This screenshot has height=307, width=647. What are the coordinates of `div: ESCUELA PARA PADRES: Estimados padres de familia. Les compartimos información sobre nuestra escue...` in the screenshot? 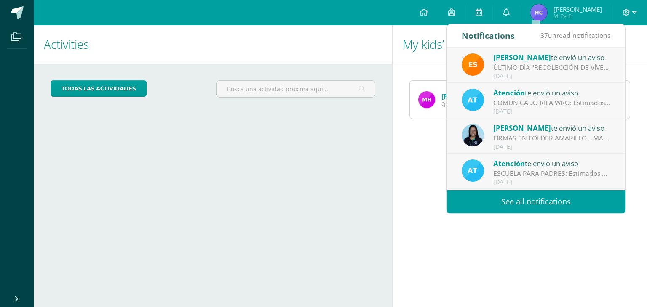 It's located at (552, 173).